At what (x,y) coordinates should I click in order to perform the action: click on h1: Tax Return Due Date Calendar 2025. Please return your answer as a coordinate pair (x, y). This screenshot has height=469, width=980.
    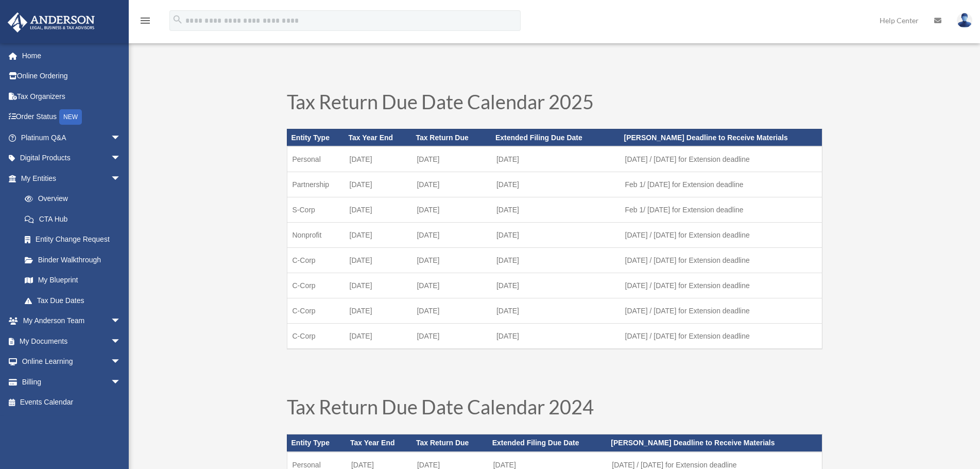
    Looking at the image, I should click on (554, 104).